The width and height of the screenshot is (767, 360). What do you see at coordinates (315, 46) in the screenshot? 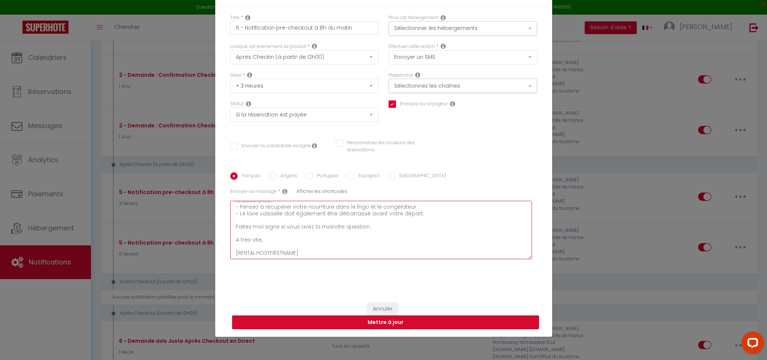
I see `i: Event Occur` at bounding box center [315, 46].